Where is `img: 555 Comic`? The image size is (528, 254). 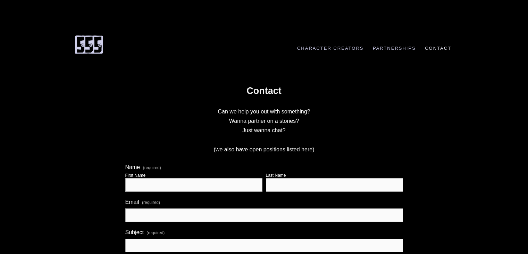
img: 555 Comic is located at coordinates (89, 44).